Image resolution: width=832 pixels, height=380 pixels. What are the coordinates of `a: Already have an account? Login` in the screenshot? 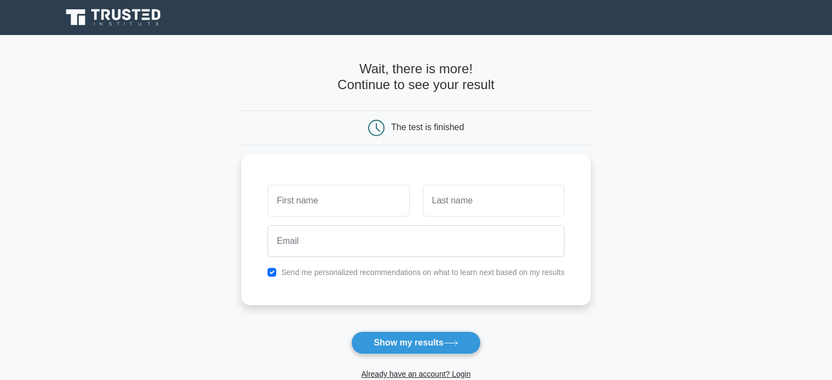 It's located at (416, 374).